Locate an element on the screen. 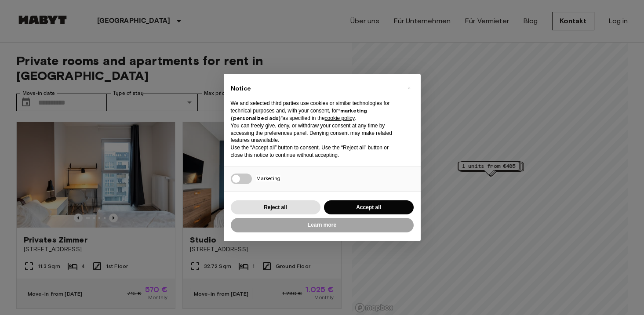 The image size is (644, 315). p: You can freely give, deny, or withdraw your consent at any time by accessing the preferences pane... is located at coordinates (315, 134).